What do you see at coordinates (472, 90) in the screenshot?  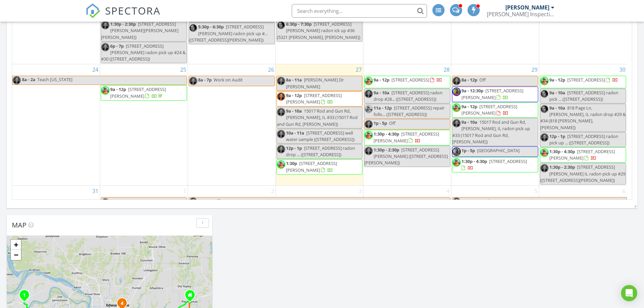 I see `span: 9a - 12:30p` at bounding box center [472, 90].